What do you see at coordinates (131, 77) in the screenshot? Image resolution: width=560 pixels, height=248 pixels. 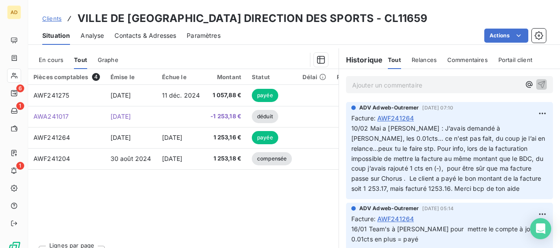 I see `div: Émise le` at bounding box center [131, 77].